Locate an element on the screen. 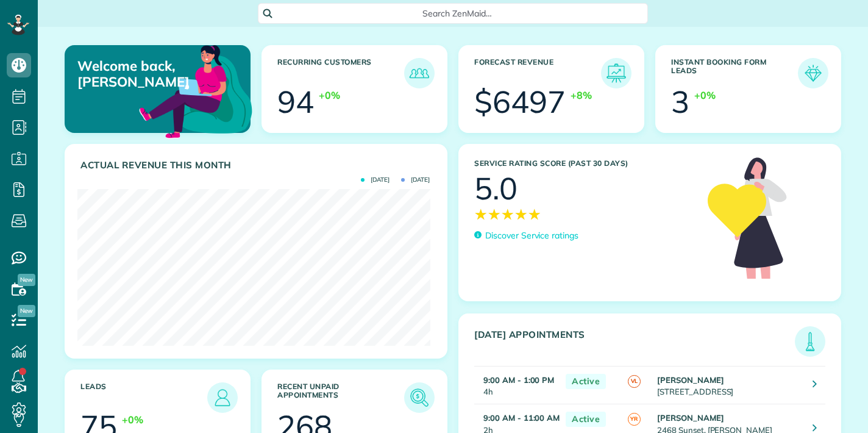  div: +8% is located at coordinates (581, 95).